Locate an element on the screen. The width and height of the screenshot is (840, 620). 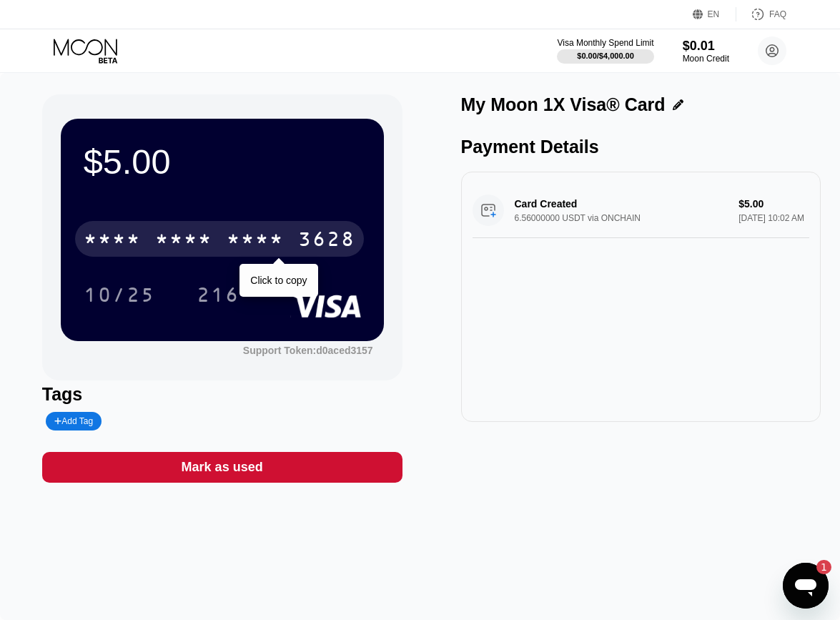
div: Support Token: d0aced3157 is located at coordinates (309, 350).